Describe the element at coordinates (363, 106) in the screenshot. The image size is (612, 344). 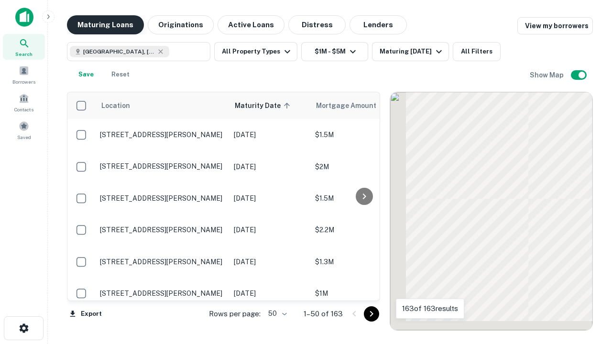
I see `th: Mortgage Amount` at that location.